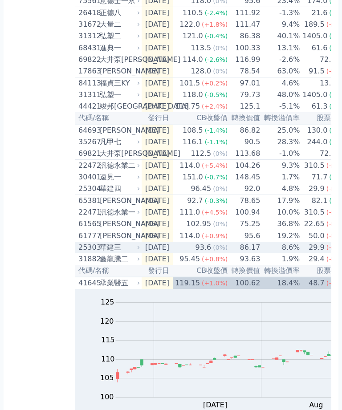  I want to click on div: 31672, so click(88, 24).